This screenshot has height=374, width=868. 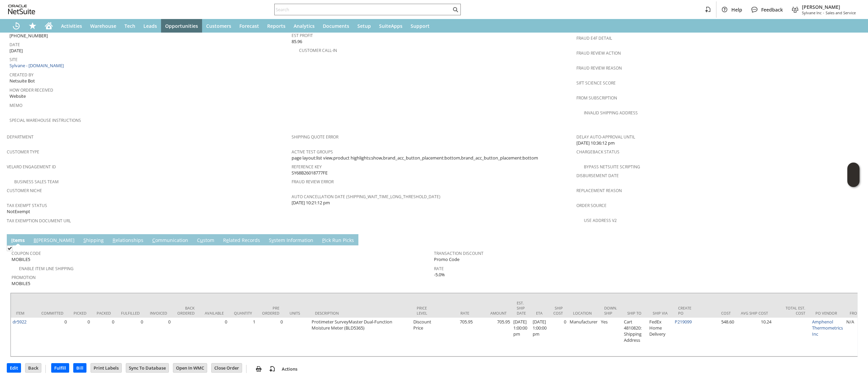 What do you see at coordinates (150, 25) in the screenshot?
I see `span: Leads` at bounding box center [150, 25].